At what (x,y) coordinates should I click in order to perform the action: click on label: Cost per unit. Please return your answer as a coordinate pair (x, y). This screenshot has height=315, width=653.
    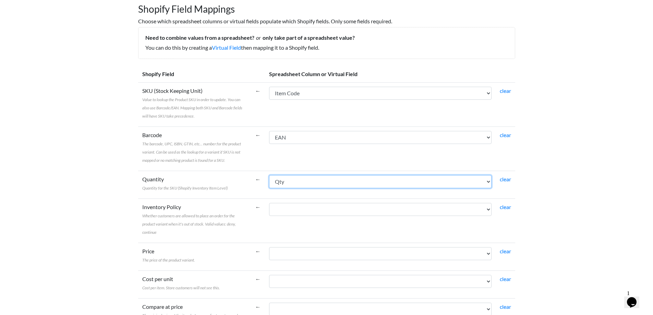
    Looking at the image, I should click on (181, 283).